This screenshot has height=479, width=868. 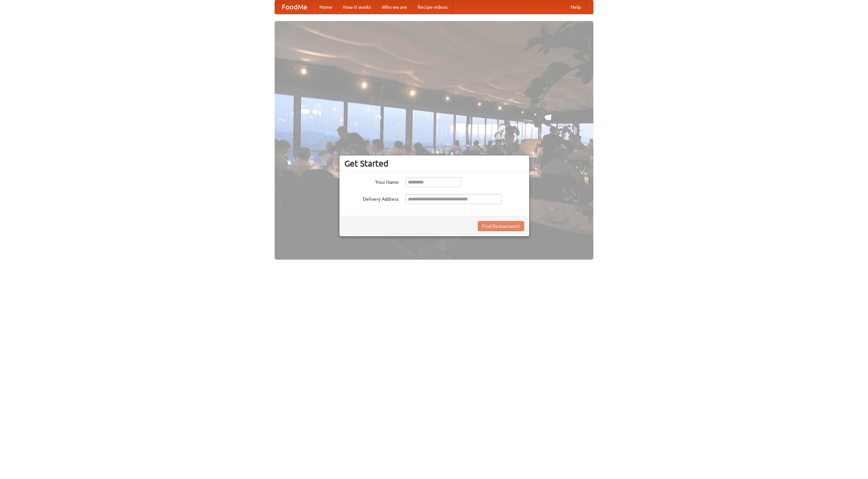 What do you see at coordinates (433, 7) in the screenshot?
I see `a: Recipe videos` at bounding box center [433, 7].